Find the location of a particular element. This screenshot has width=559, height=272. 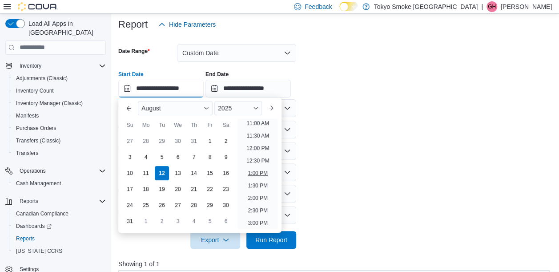

label: End Date is located at coordinates (217, 74).